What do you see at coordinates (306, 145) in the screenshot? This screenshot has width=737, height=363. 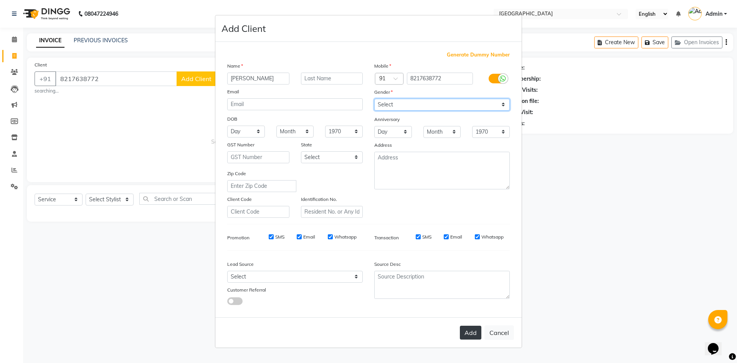 I see `label: State` at bounding box center [306, 145].